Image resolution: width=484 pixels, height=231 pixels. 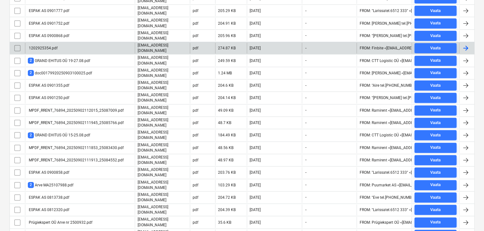 I want to click on div: ESPAK AS 0813738.pdf, so click(x=48, y=197).